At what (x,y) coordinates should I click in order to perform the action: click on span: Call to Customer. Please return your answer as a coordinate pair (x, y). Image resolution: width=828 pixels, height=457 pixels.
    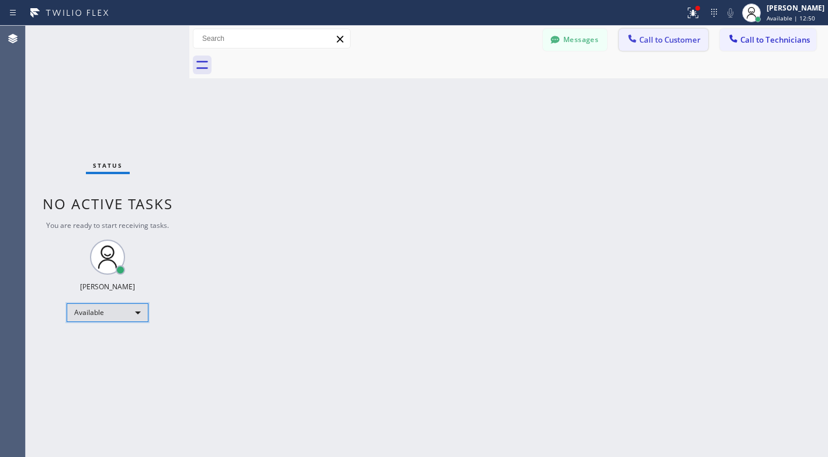
    Looking at the image, I should click on (670, 40).